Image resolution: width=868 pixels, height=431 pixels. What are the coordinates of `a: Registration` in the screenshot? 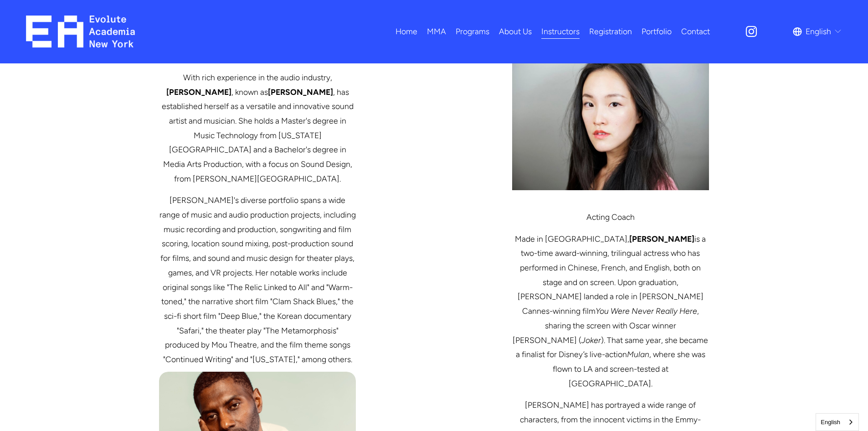 It's located at (611, 32).